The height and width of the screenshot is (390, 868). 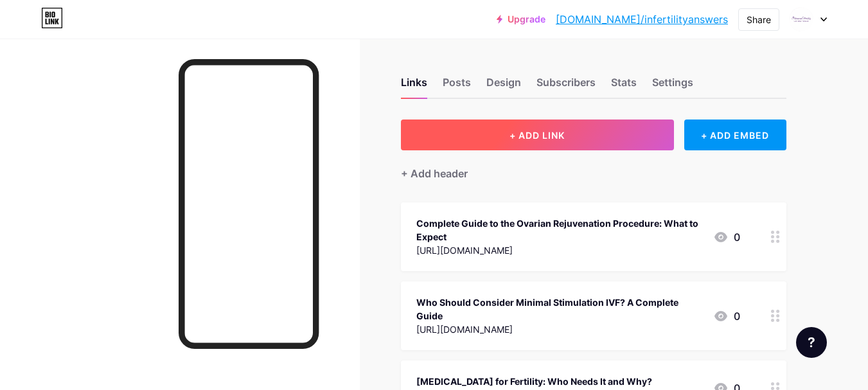 I want to click on div: + Add header, so click(x=434, y=174).